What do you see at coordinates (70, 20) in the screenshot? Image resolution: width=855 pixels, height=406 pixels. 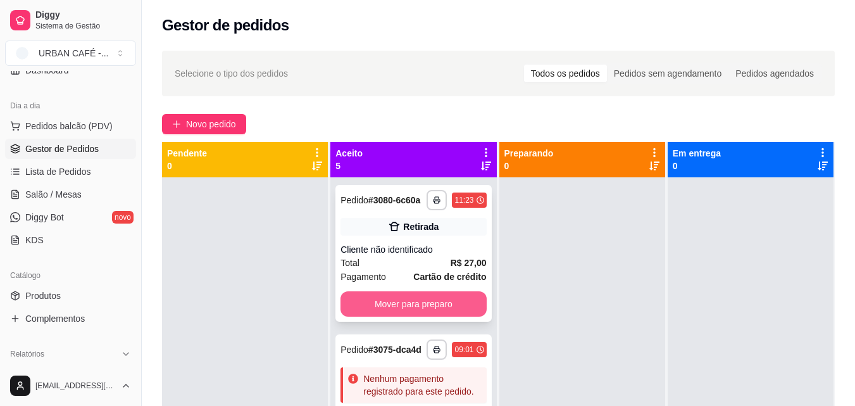 I see `a: DiggySistema de Gestão` at bounding box center [70, 20].